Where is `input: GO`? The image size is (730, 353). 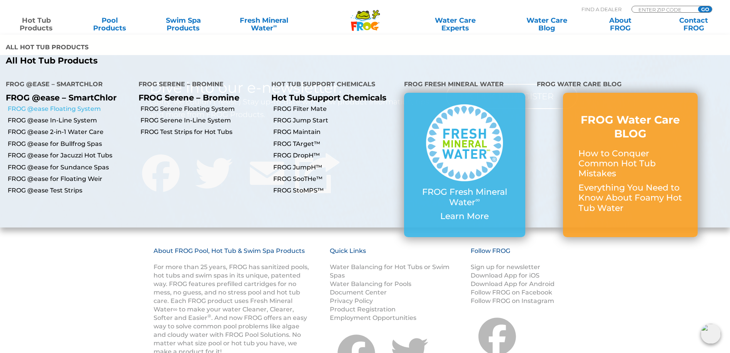
input: GO is located at coordinates (705, 9).